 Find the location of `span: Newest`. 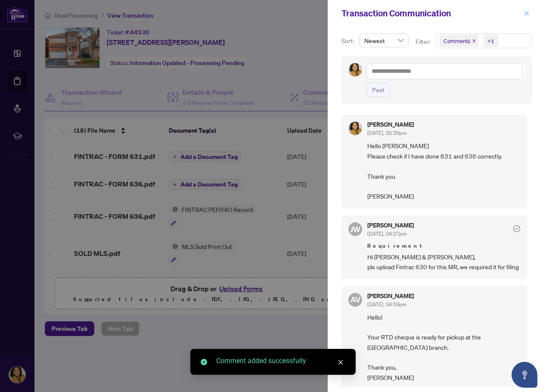

span: Newest is located at coordinates (384, 41).